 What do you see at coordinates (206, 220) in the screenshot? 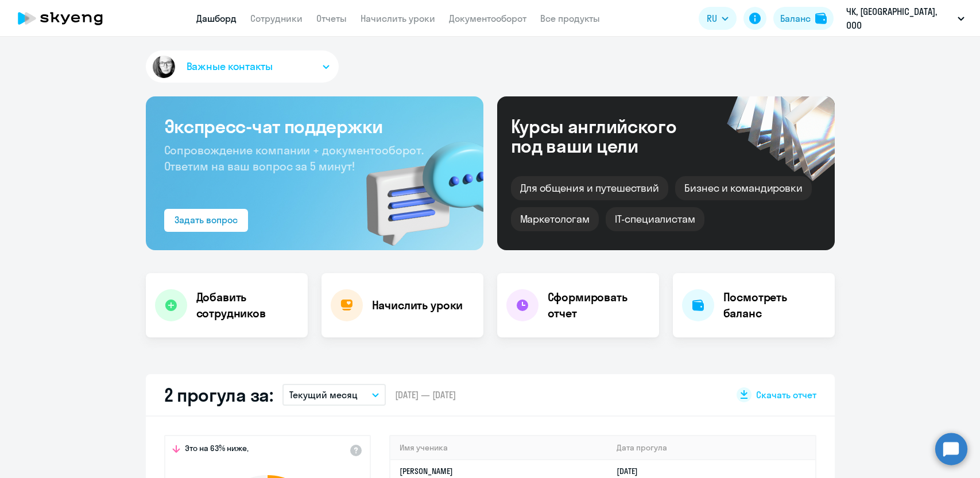
I see `button: Задать вопрос` at bounding box center [206, 220].